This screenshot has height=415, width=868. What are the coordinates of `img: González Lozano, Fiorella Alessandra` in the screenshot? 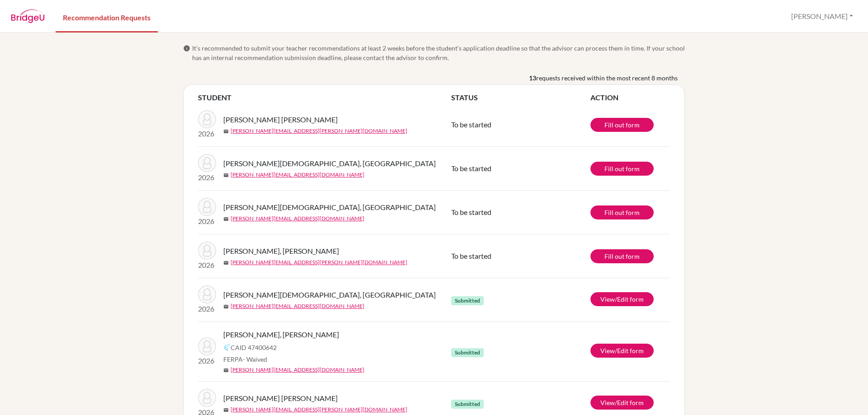 It's located at (207, 251).